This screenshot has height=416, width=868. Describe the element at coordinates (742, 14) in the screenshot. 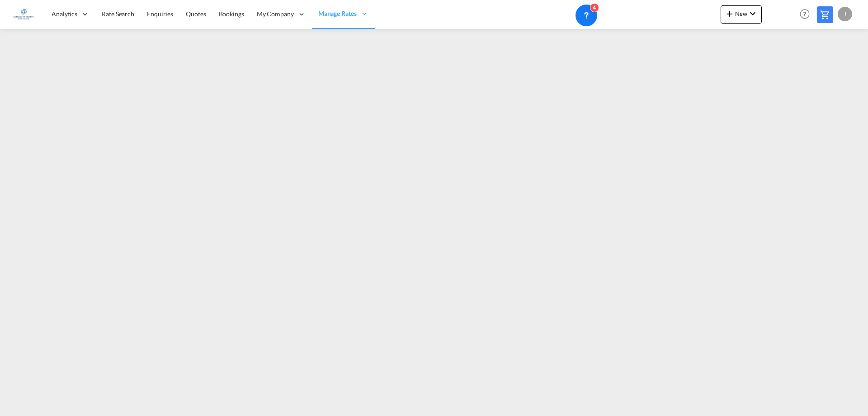

I see `button: icon-plus 400-fgNewicon-chevron-down` at that location.